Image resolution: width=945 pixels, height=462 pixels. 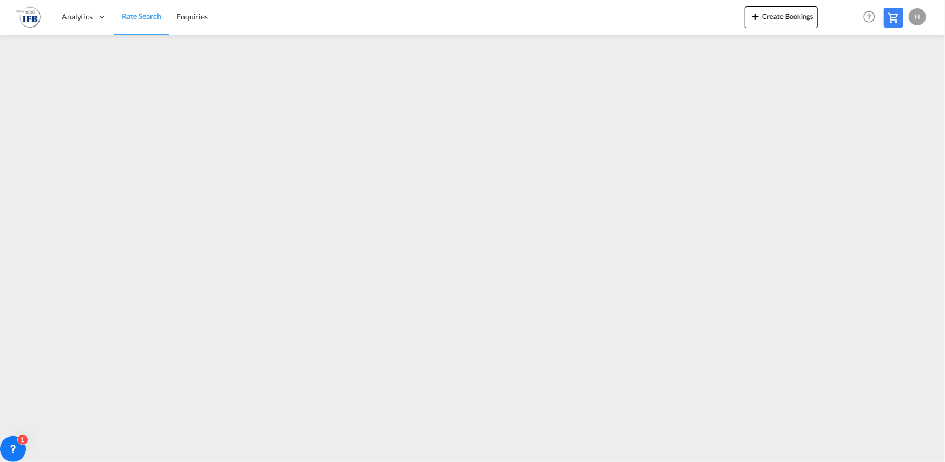 I want to click on div: H, so click(x=918, y=17).